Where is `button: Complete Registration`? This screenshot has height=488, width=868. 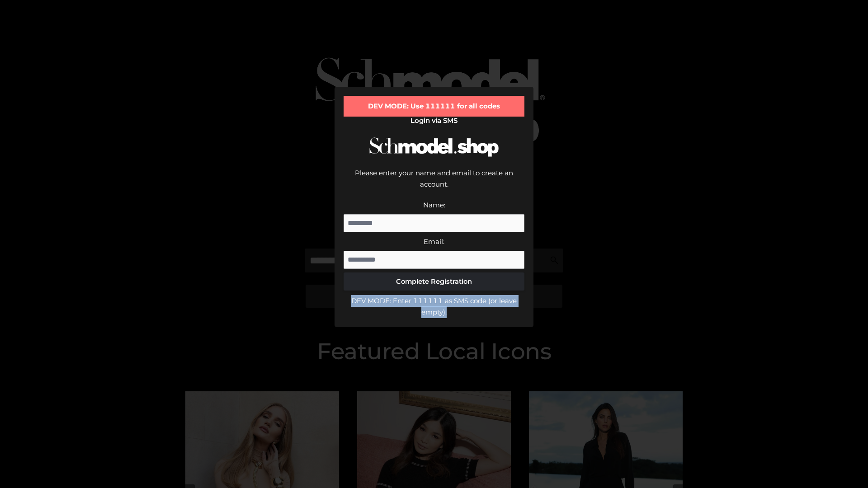 button: Complete Registration is located at coordinates (434, 281).